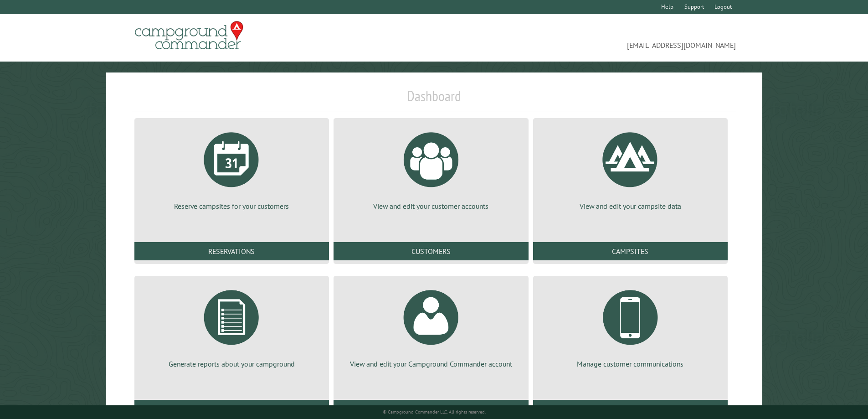 This screenshot has height=419, width=868. Describe the element at coordinates (231, 206) in the screenshot. I see `p: Reserve campsites for your customers` at that location.